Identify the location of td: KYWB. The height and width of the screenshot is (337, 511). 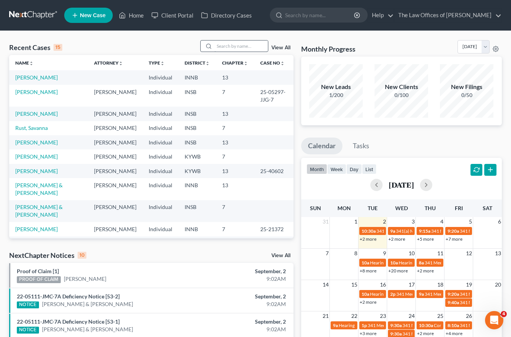
(197, 171).